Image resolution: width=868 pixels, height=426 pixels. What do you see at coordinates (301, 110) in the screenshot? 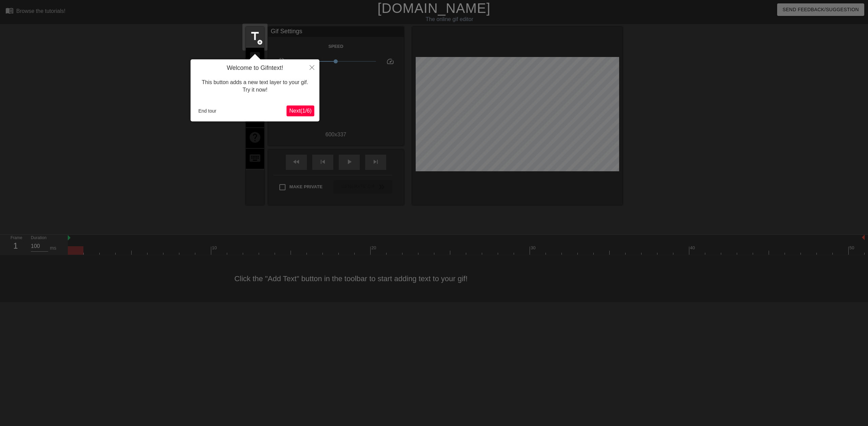
I see `span: Next ( 1 / 6 )` at bounding box center [301, 110].